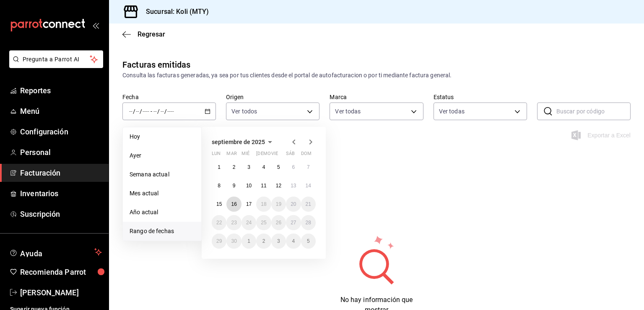  What do you see at coordinates (308, 204) in the screenshot?
I see `abbr: 21 de septiembre de 2025` at bounding box center [308, 204].